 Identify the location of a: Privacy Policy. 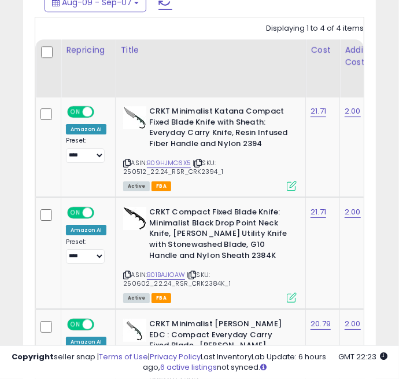
(175, 356).